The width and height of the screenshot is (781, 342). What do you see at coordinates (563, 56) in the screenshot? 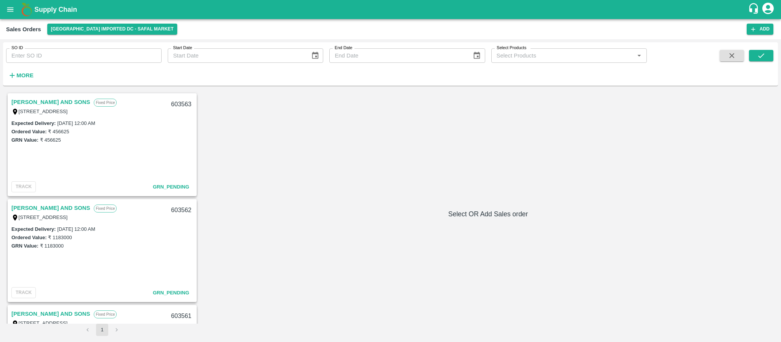
I see `input: Select Products` at bounding box center [563, 56].